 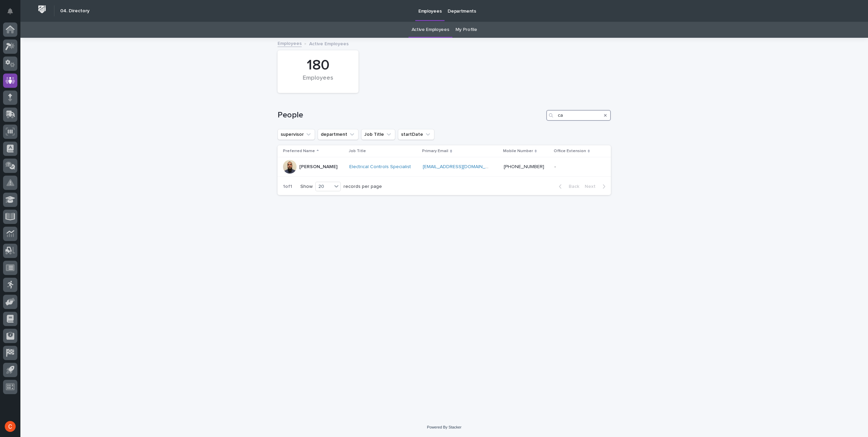 What do you see at coordinates (572, 187) in the screenshot?
I see `span: Back` at bounding box center [572, 187].